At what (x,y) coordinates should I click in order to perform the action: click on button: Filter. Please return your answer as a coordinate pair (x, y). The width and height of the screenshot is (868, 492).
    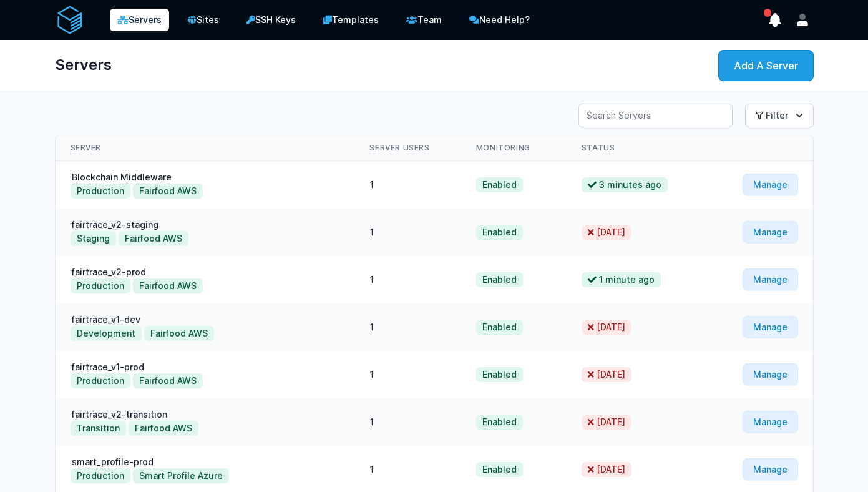
    Looking at the image, I should click on (779, 115).